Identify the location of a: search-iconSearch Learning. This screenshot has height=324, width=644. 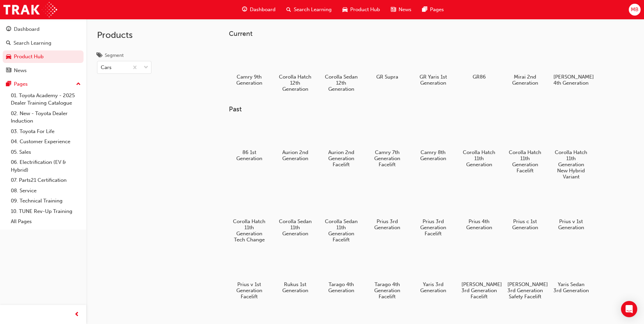
(309, 10).